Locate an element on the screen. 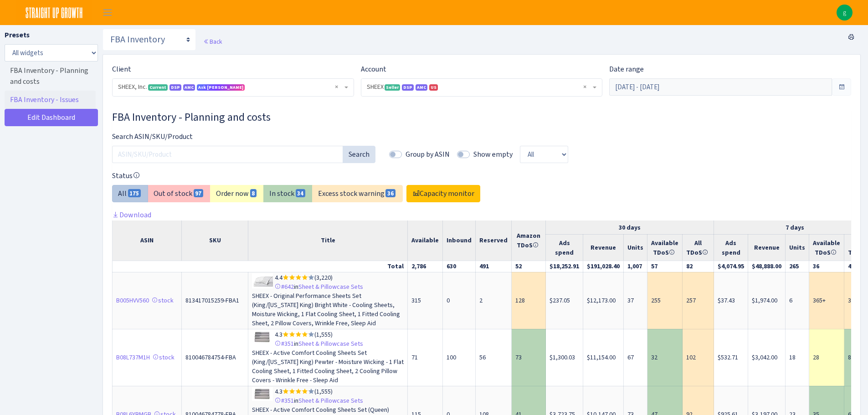 The height and width of the screenshot is (415, 868). img: 31KWWWzrkKL._SL75_.jpg is located at coordinates (263, 394).